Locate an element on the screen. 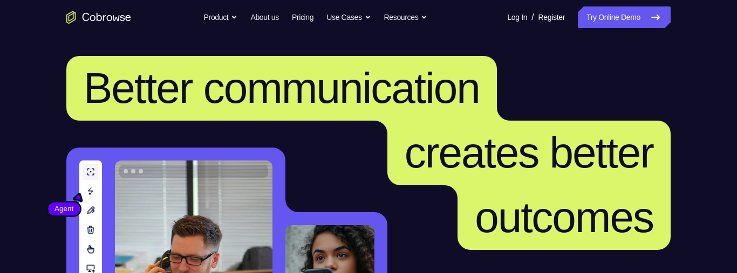 This screenshot has height=273, width=737. a: About us is located at coordinates (264, 17).